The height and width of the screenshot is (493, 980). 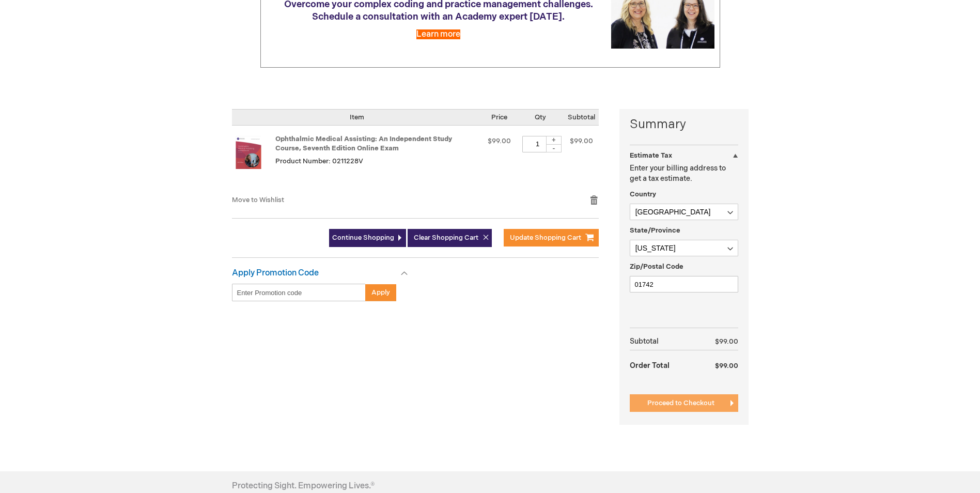 I want to click on span: Zip/Postal Code, so click(x=657, y=267).